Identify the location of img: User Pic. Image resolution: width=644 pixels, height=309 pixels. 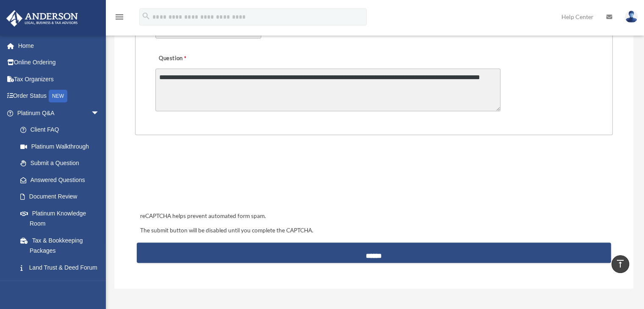
(632, 17).